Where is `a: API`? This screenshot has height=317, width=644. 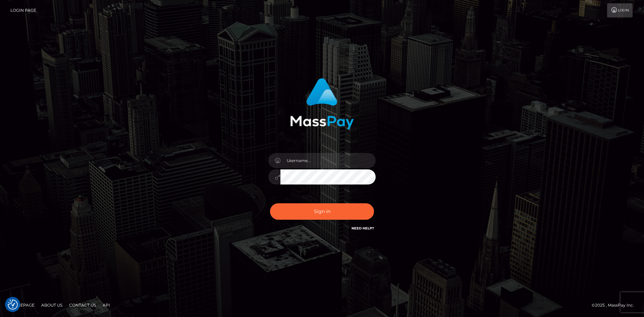
a: API is located at coordinates (107, 305).